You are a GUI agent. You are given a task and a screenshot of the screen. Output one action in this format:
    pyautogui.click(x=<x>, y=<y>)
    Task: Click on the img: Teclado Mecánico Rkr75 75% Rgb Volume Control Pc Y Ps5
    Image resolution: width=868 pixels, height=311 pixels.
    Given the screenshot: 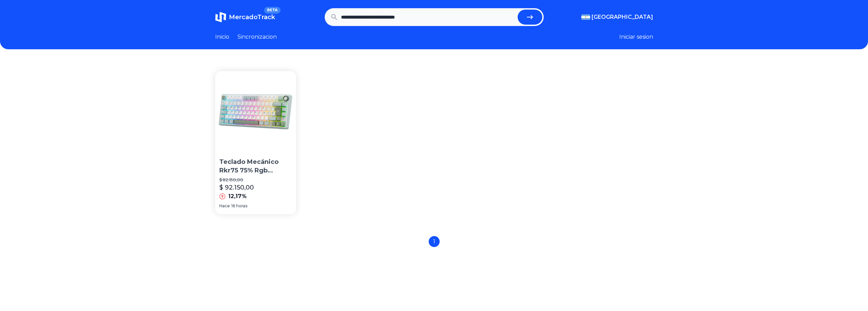 What is the action you would take?
    pyautogui.click(x=256, y=112)
    